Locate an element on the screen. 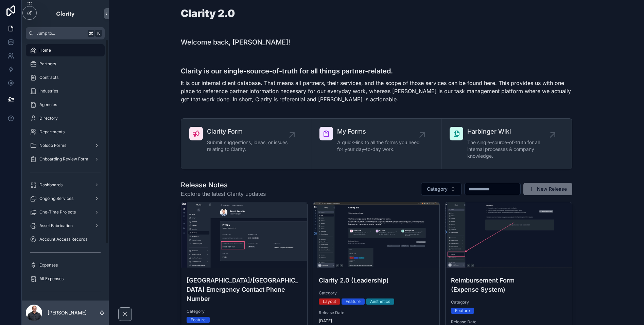 The height and width of the screenshot is (325, 644). a: Expenses is located at coordinates (65, 265).